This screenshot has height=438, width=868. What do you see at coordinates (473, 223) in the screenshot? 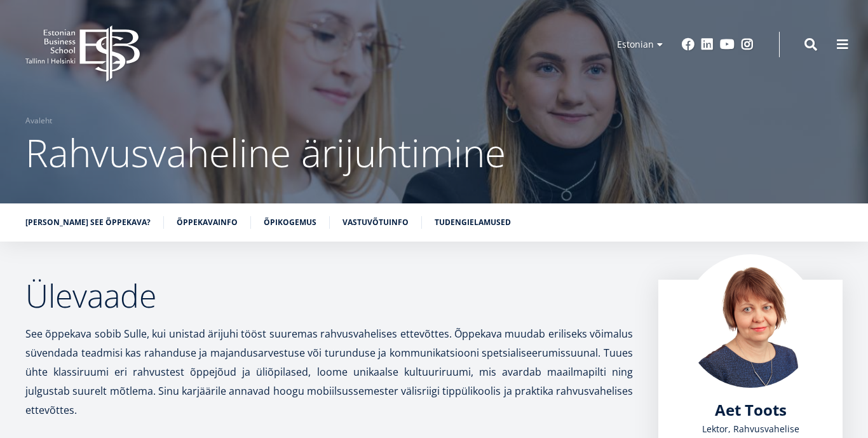
I see `a: Tudengielamused` at bounding box center [473, 223].